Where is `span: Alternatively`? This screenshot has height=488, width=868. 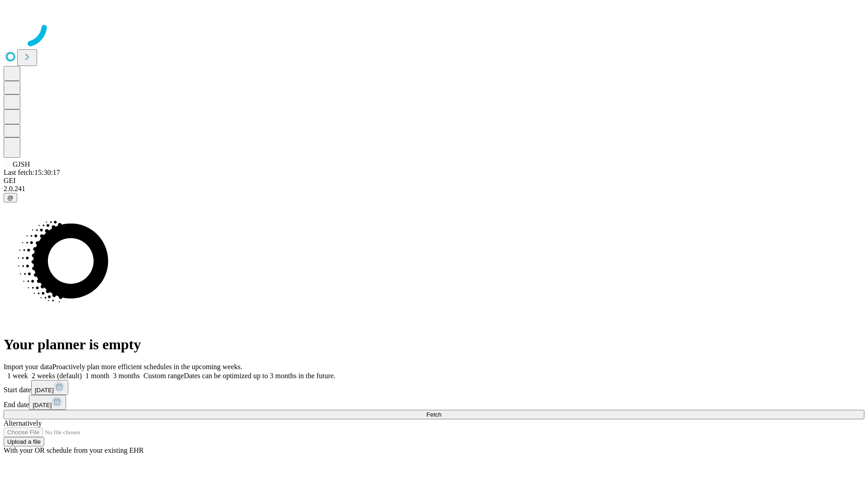
span: Alternatively is located at coordinates (23, 423).